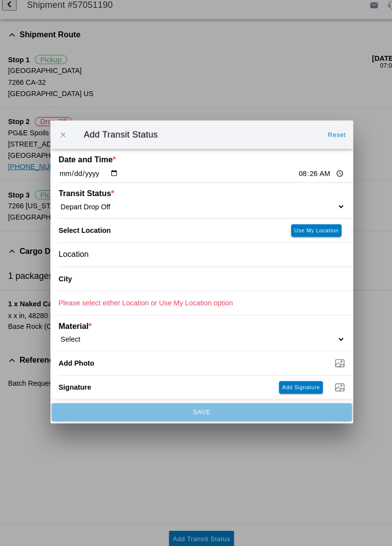 This screenshot has height=546, width=392. I want to click on ion-title: Add Transit Status, so click(193, 140).